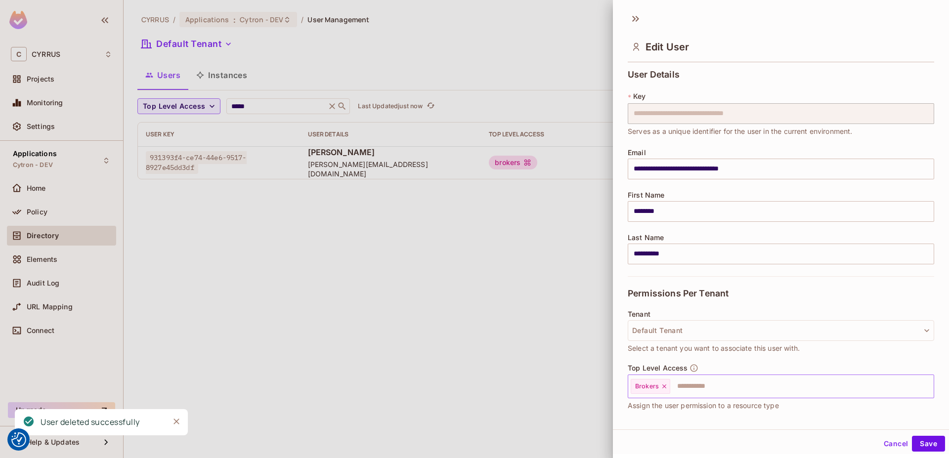 The image size is (949, 458). What do you see at coordinates (650, 386) in the screenshot?
I see `div: Brokers` at bounding box center [650, 386].